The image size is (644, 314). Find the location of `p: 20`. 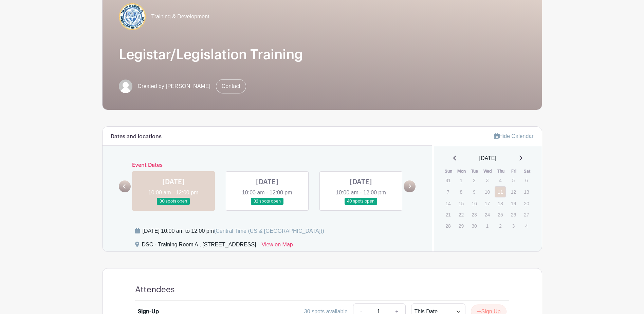

p: 20 is located at coordinates (526, 203).